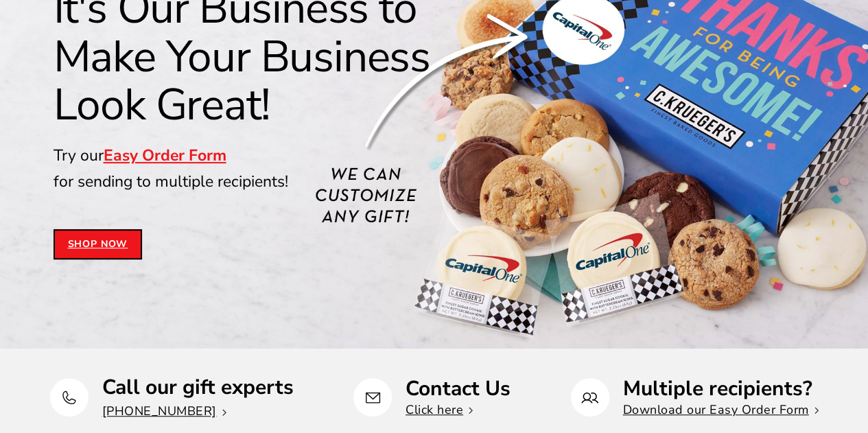 This screenshot has height=433, width=868. I want to click on p: Call our gift experts, so click(198, 387).